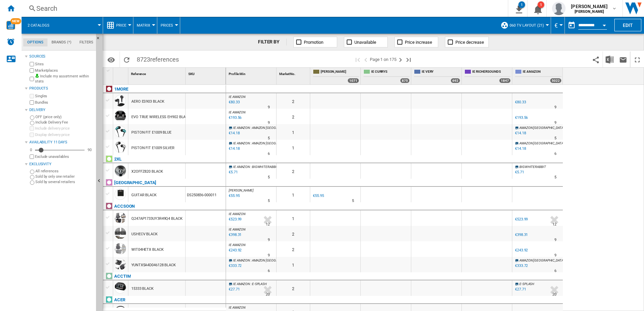 This screenshot has height=311, width=644. What do you see at coordinates (61, 56) in the screenshot?
I see `div: Sources` at bounding box center [61, 56].